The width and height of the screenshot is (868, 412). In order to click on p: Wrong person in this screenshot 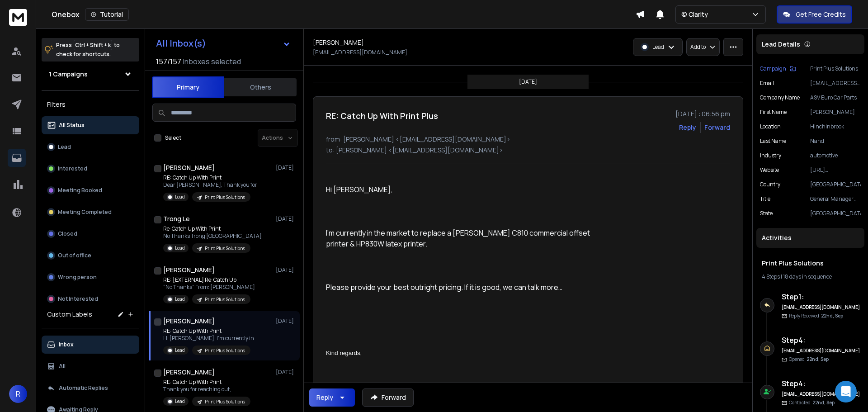, I will do `click(77, 277)`.